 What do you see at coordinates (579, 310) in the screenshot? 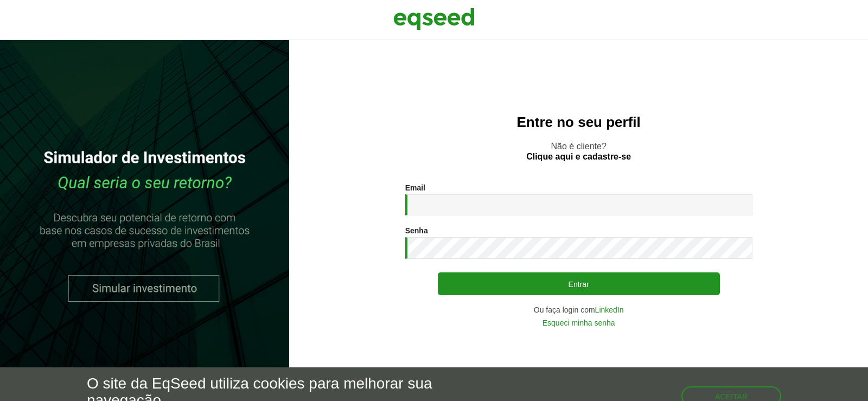
I see `div: Ou faça login com` at bounding box center [579, 310].